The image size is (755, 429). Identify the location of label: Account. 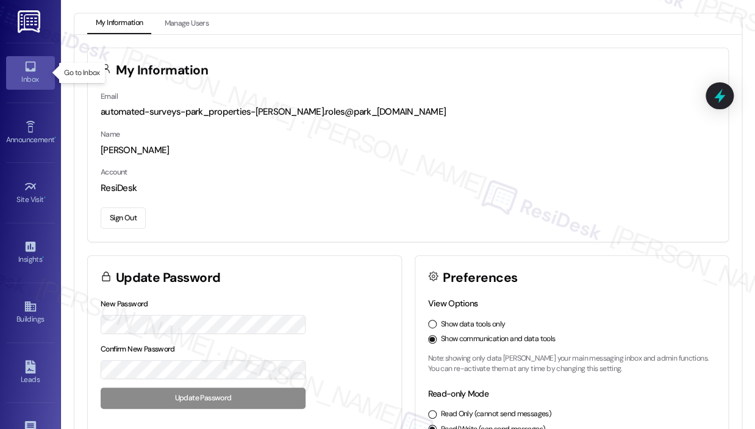
(114, 172).